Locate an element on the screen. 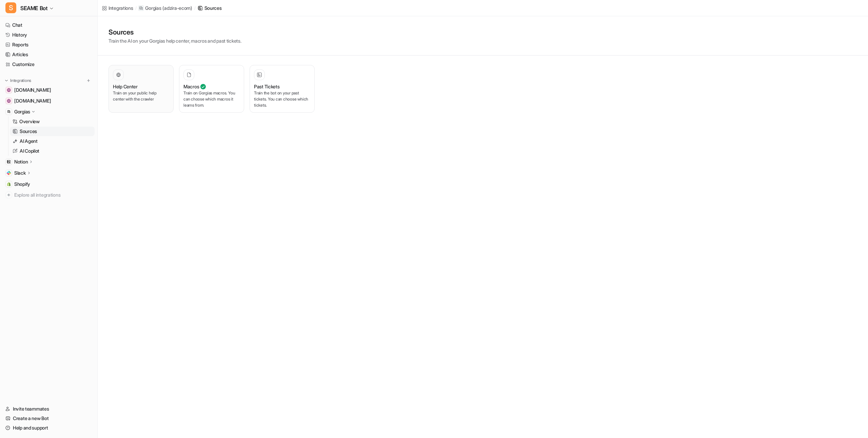 The width and height of the screenshot is (868, 438). h3: Past Tickets is located at coordinates (267, 86).